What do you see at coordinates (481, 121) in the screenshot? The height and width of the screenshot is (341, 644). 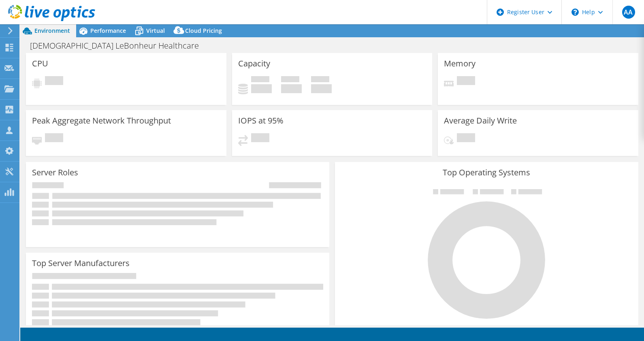 I see `h3: Average Daily Write` at bounding box center [481, 121].